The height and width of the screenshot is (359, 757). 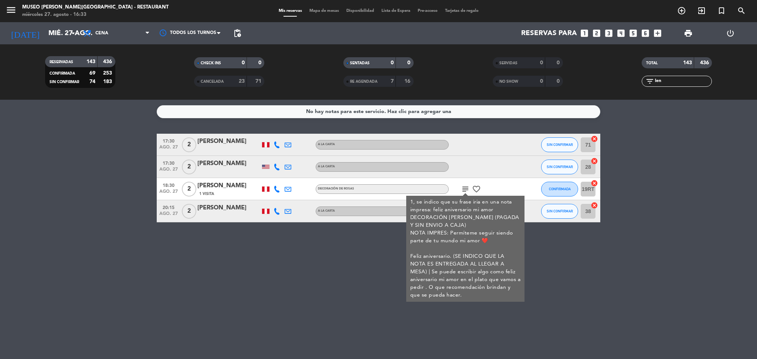 What do you see at coordinates (102, 33) in the screenshot?
I see `span: Cena` at bounding box center [102, 33].